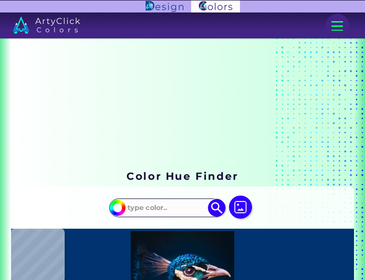 The width and height of the screenshot is (365, 280). What do you see at coordinates (167, 208) in the screenshot?
I see `input: type color..` at bounding box center [167, 208].